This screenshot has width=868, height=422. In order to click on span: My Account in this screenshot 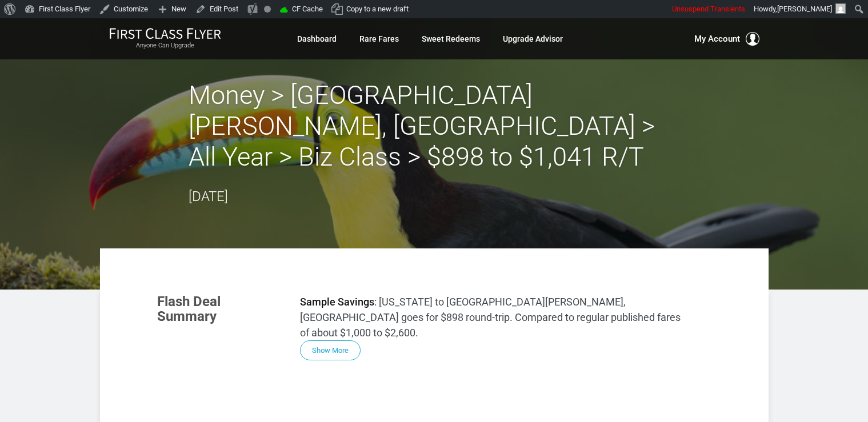, I will do `click(717, 39)`.